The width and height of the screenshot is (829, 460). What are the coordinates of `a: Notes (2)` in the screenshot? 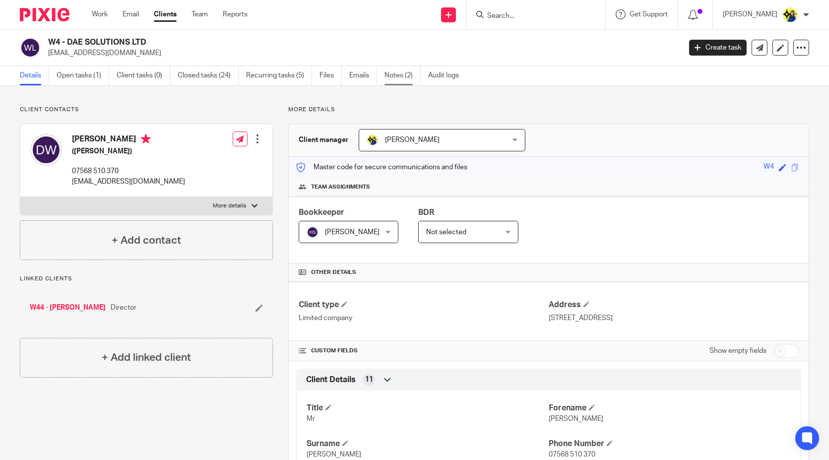 It's located at (402, 75).